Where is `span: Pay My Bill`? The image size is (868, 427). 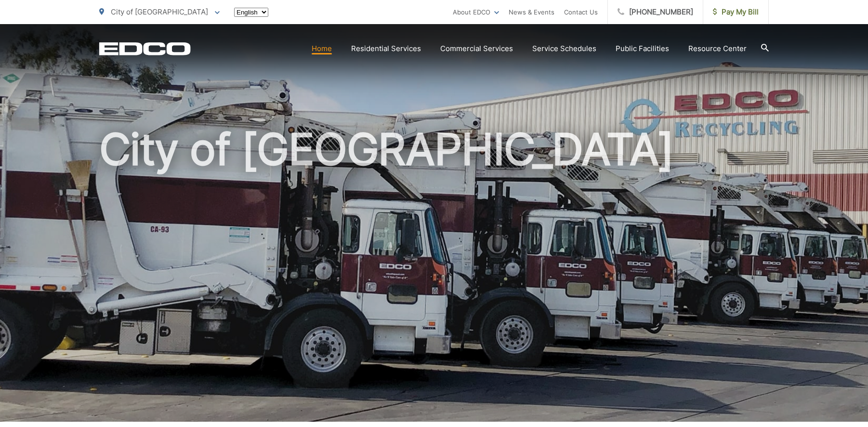 span: Pay My Bill is located at coordinates (735, 12).